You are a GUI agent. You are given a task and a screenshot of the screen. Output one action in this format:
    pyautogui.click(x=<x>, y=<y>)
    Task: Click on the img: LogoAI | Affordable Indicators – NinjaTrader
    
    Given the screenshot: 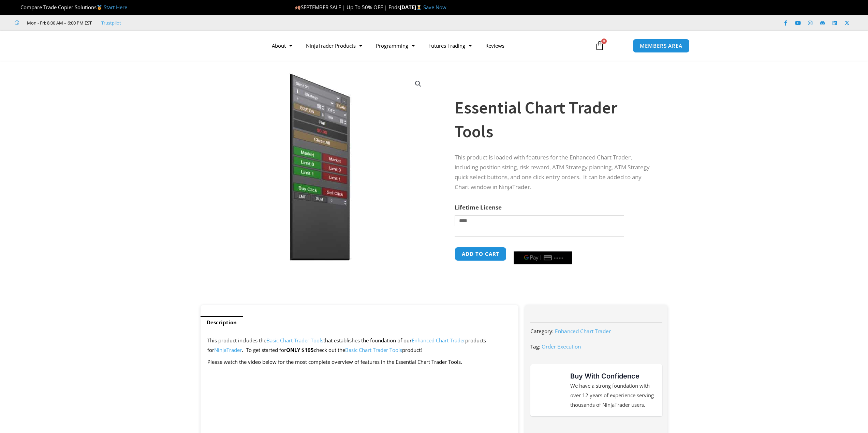 What is the action you would take?
    pyautogui.click(x=215, y=45)
    